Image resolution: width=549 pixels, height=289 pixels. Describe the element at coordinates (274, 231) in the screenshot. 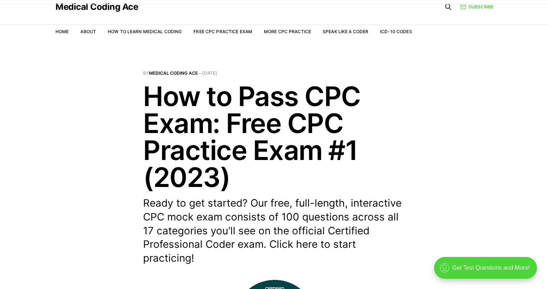

I see `p: Ready to get started? Our free, full-length, interactive CPC mock exam consists of 100 questions ...` at that location.